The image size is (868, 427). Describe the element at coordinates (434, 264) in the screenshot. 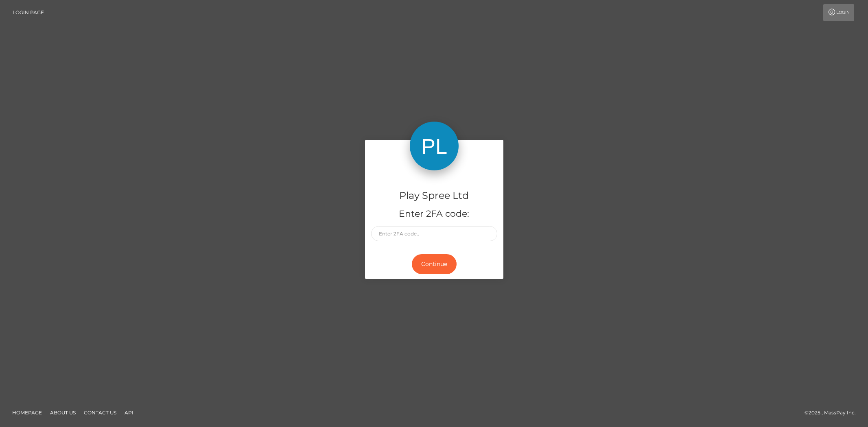

I see `button: Continue` at that location.